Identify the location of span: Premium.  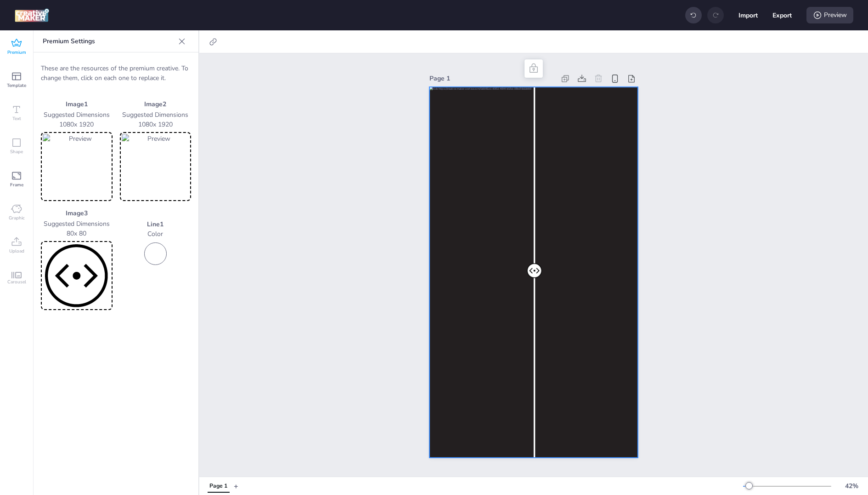
(17, 52).